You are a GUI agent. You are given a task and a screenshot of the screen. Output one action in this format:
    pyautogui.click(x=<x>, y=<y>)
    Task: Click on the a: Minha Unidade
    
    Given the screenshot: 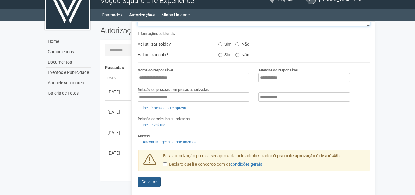 What is the action you would take?
    pyautogui.click(x=175, y=15)
    